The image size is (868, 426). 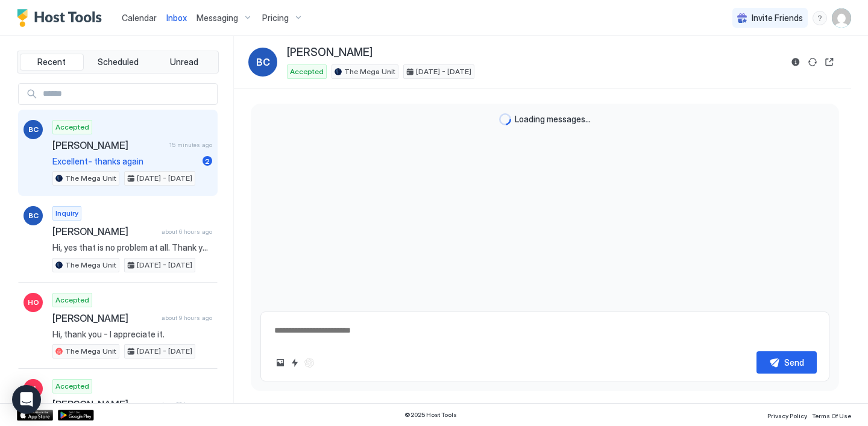 I want to click on button: Recent, so click(x=51, y=62).